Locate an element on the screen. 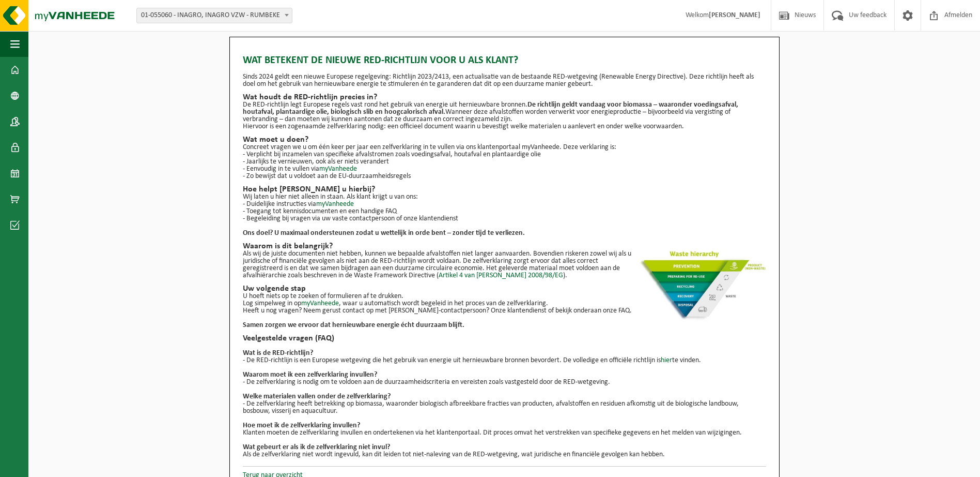 This screenshot has width=980, height=477. b: Wat gebeurt er als ik de zelfverklaring niet invul? is located at coordinates (317, 446).